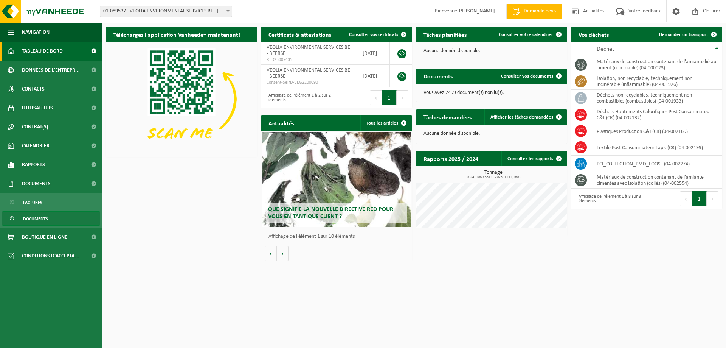 The height and width of the screenshot is (348, 726). Describe the element at coordinates (494, 177) in the screenshot. I see `span: 2024: 1080,351 t - 2025: 1131,160 t` at that location.